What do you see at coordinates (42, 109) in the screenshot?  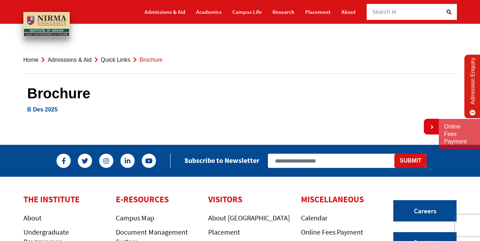 I see `a: B Des 2025` at bounding box center [42, 109].